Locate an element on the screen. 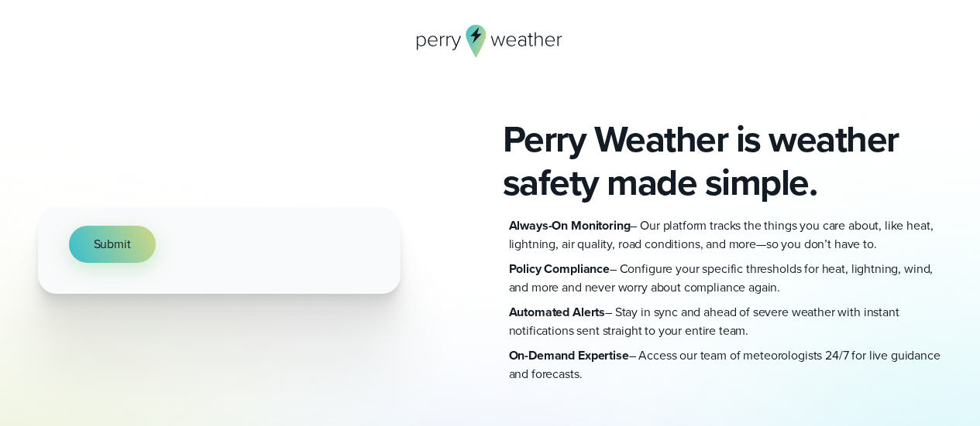  span: Submit is located at coordinates (113, 245).